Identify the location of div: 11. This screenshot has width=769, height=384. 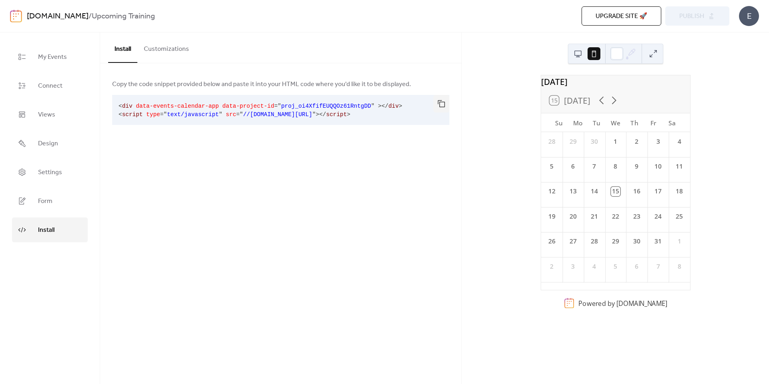
(678, 166).